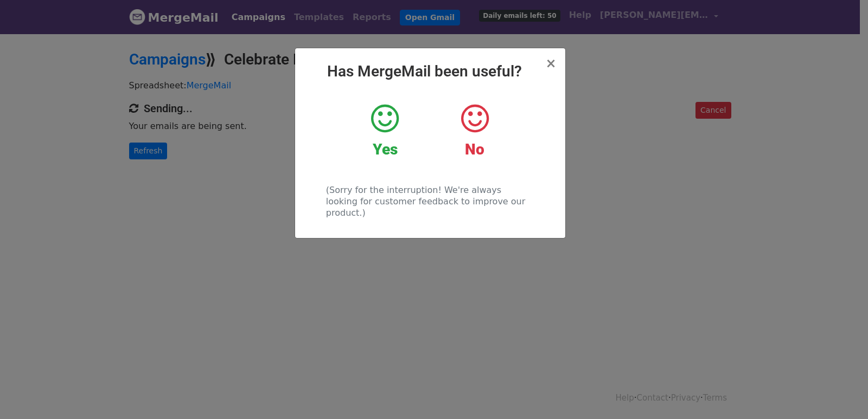 Image resolution: width=868 pixels, height=419 pixels. What do you see at coordinates (474, 131) in the screenshot?
I see `a: No` at bounding box center [474, 131].